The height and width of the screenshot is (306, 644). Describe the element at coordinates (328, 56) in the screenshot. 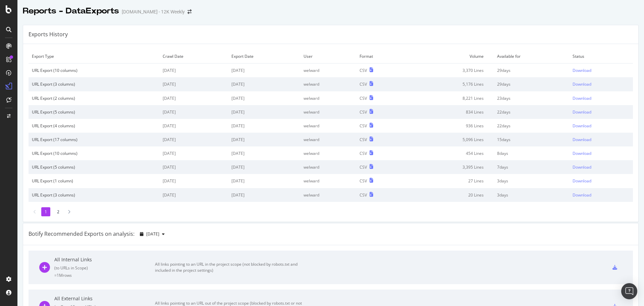

I see `td: User` at that location.